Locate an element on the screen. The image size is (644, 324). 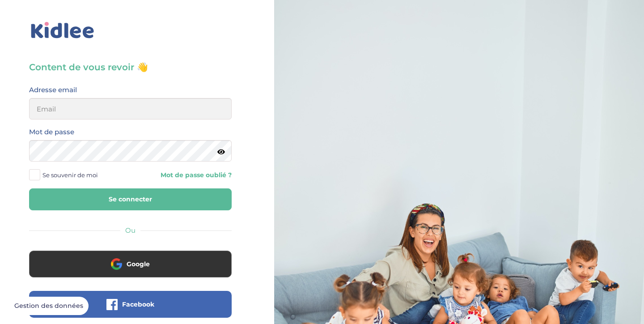
span: Se souvenir de moi is located at coordinates (70, 175).